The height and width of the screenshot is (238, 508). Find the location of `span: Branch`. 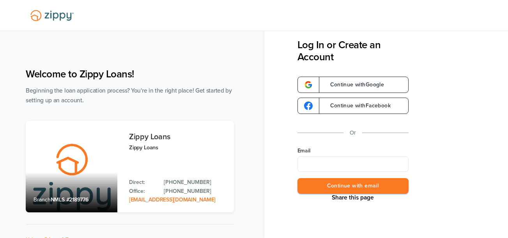

span: Branch is located at coordinates (42, 200).